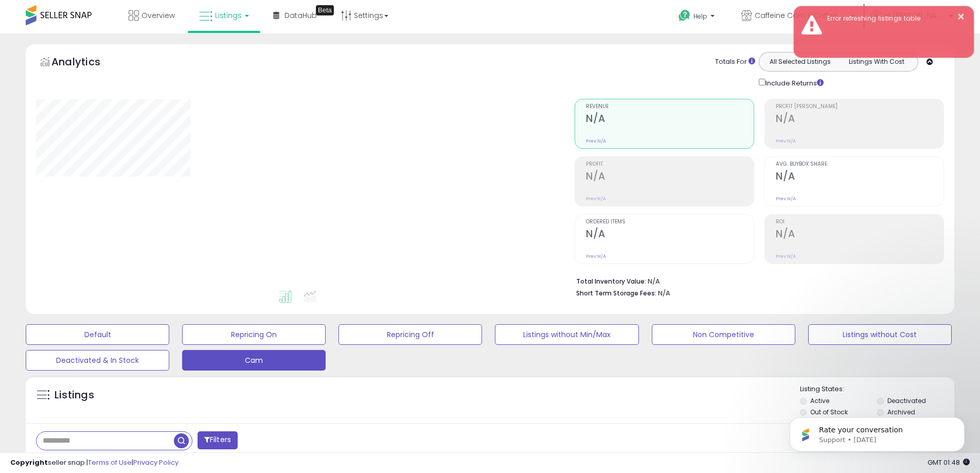 The image size is (980, 473). What do you see at coordinates (410, 335) in the screenshot?
I see `button: Repricing Off` at bounding box center [410, 335].